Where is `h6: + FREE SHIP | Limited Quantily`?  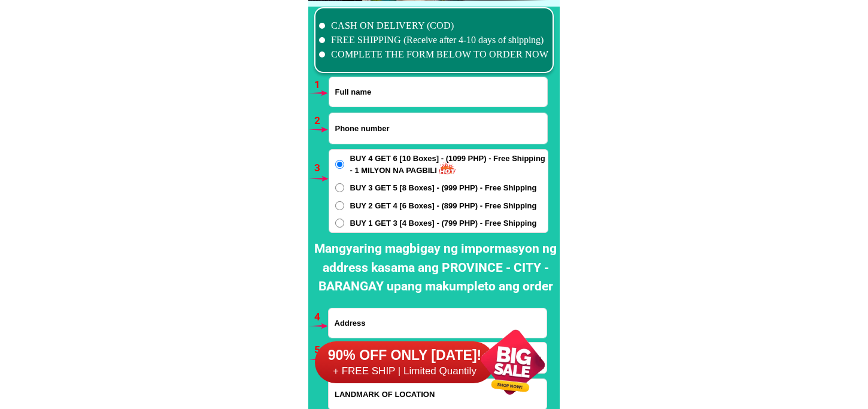 h6: + FREE SHIP | Limited Quantily is located at coordinates (404, 371).